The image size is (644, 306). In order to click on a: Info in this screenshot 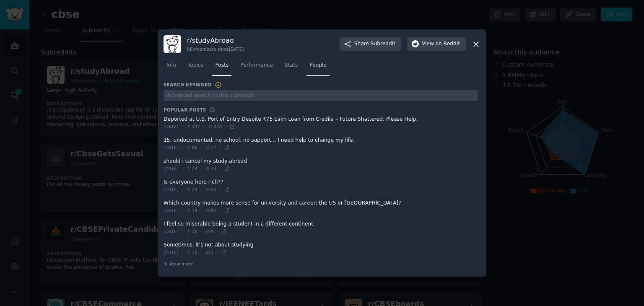, I will do `click(171, 67)`.